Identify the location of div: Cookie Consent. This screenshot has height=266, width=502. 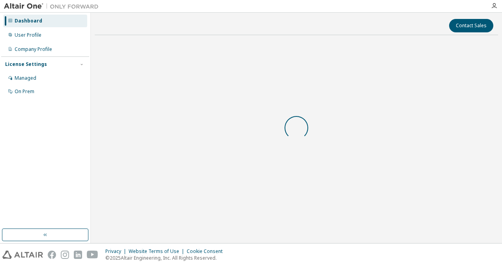
(207, 251).